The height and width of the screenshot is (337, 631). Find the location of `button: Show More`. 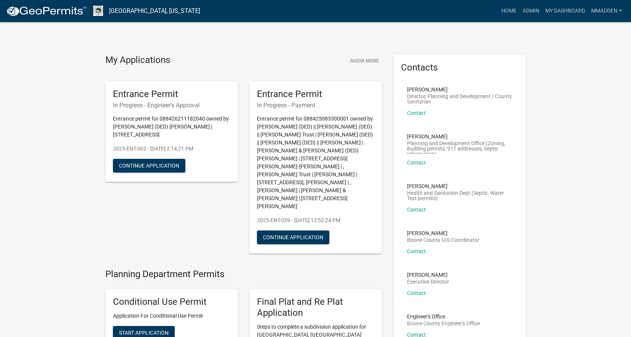

button: Show More is located at coordinates (365, 61).